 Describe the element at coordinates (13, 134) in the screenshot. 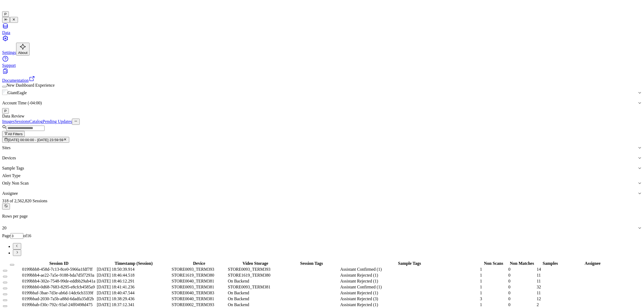

I see `button: All Filters` at that location.